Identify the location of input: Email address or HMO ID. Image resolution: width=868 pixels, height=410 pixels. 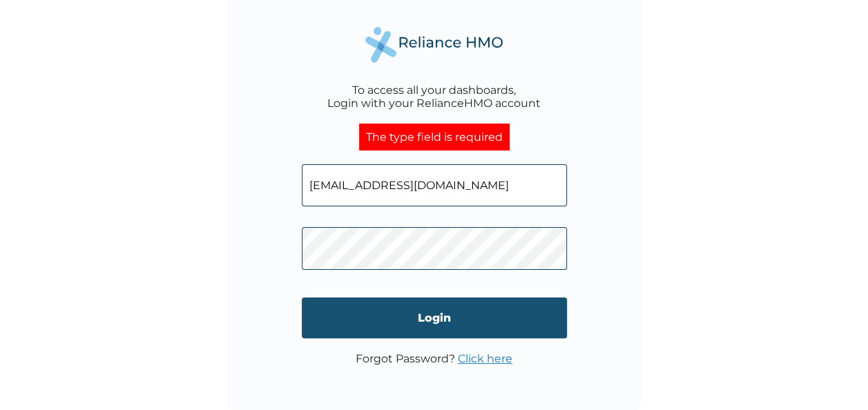
(434, 185).